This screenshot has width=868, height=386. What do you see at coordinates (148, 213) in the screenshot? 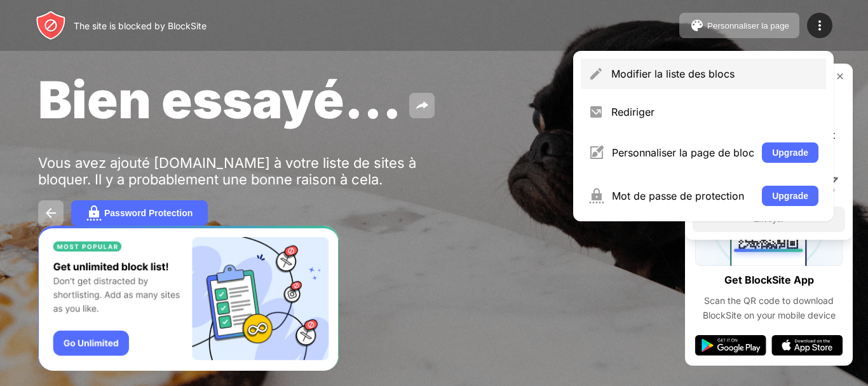
I see `div: Password Protection` at bounding box center [148, 213].